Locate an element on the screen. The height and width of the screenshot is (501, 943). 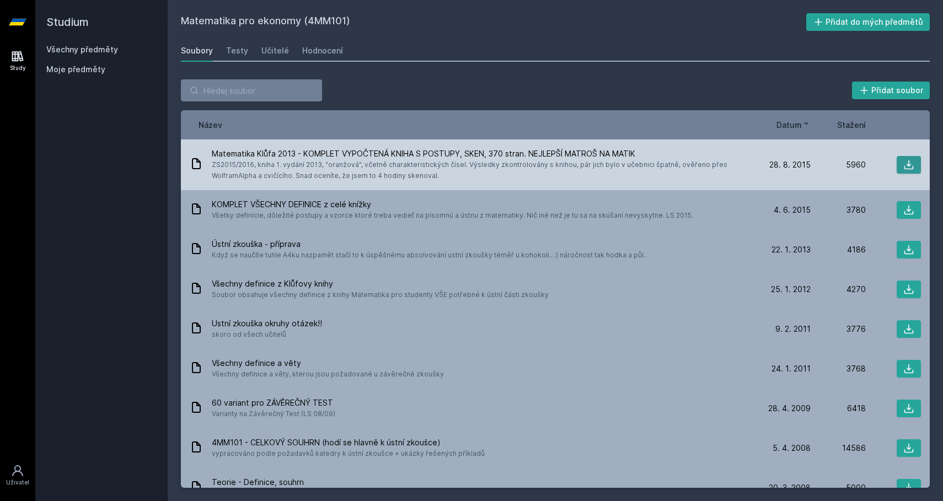
div: Uživatel is located at coordinates (18, 483).